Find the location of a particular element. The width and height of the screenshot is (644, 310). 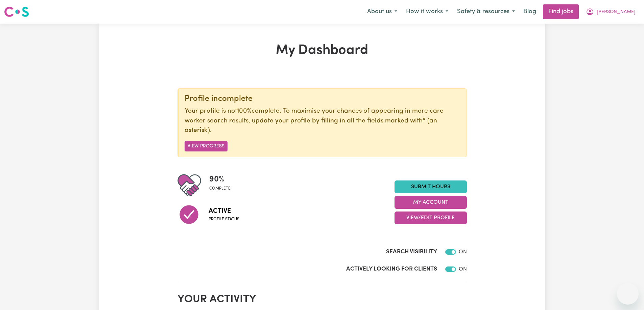

span: Active is located at coordinates (224, 211).